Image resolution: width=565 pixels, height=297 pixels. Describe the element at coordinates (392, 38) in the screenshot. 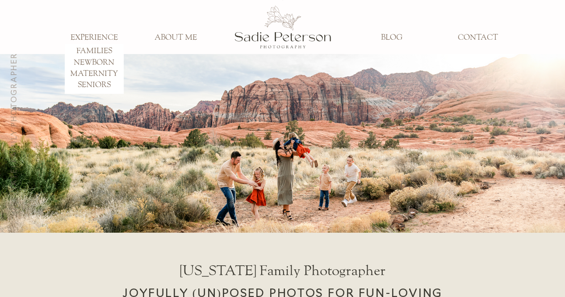

I see `a: BLOG` at that location.